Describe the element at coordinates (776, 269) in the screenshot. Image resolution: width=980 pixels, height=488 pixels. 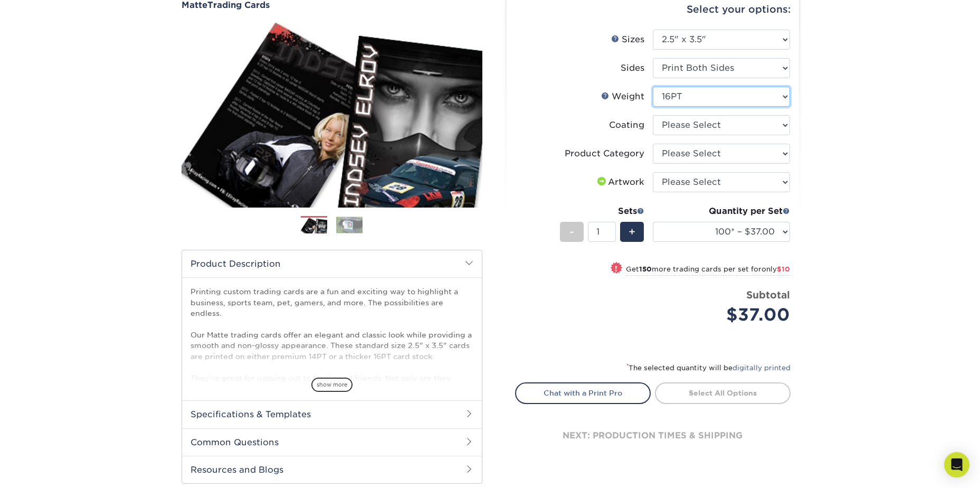
I see `span: only` at that location.